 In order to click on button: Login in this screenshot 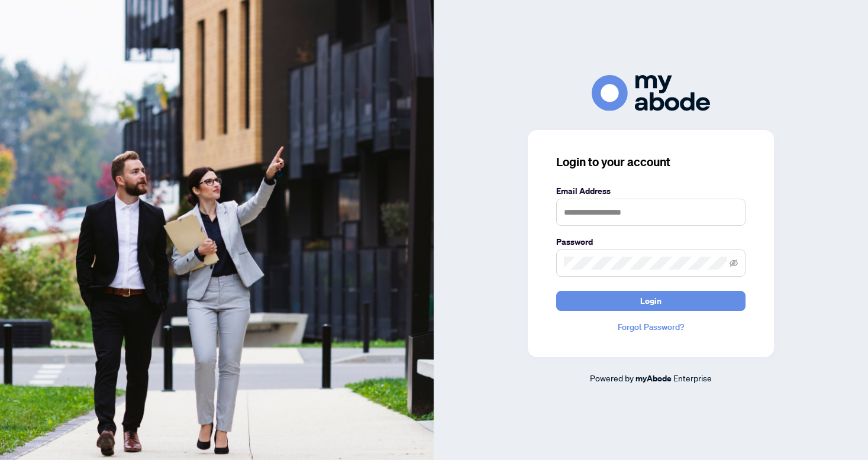, I will do `click(650, 301)`.